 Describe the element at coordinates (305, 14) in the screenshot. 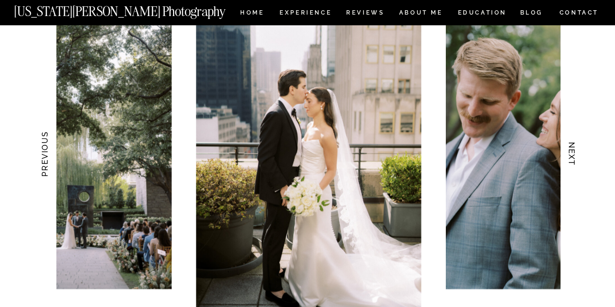

I see `a: Experience` at that location.